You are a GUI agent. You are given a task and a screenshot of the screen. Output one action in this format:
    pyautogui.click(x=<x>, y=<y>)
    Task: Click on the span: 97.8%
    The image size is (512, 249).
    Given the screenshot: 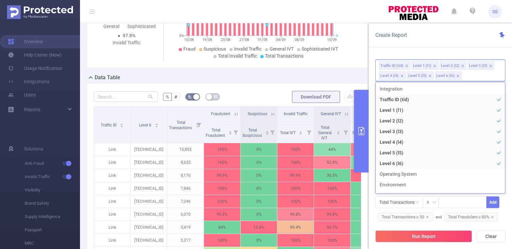 What is the action you would take?
    pyautogui.click(x=129, y=36)
    